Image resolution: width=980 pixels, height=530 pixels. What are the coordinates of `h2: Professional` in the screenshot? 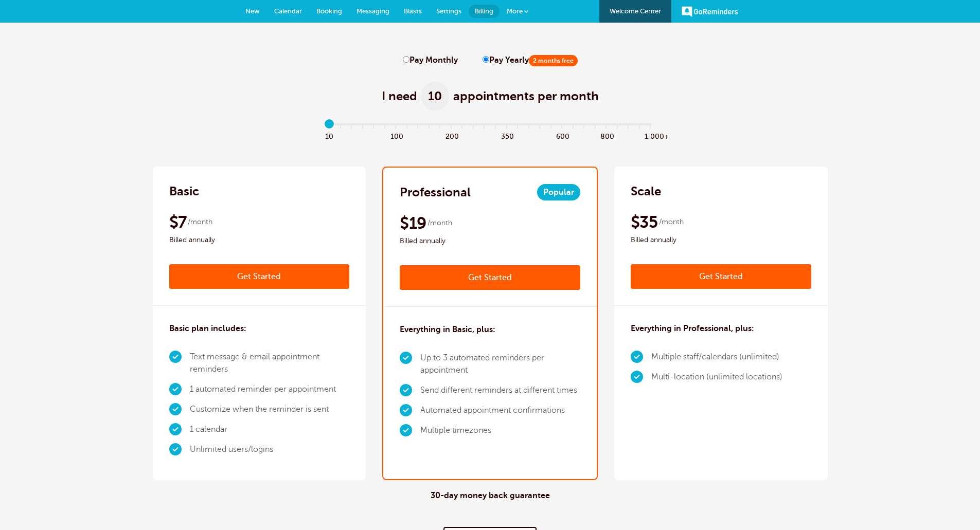 It's located at (435, 193).